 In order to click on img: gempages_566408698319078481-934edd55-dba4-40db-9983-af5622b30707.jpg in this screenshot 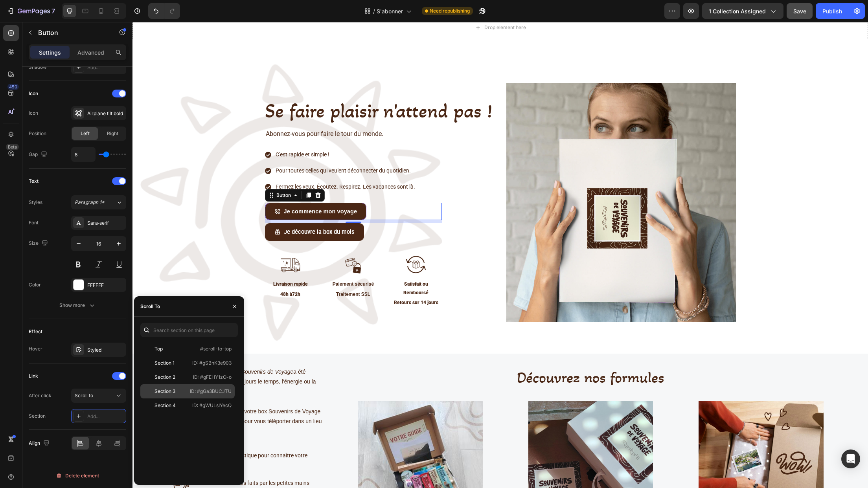, I will do `click(489, 181)`.